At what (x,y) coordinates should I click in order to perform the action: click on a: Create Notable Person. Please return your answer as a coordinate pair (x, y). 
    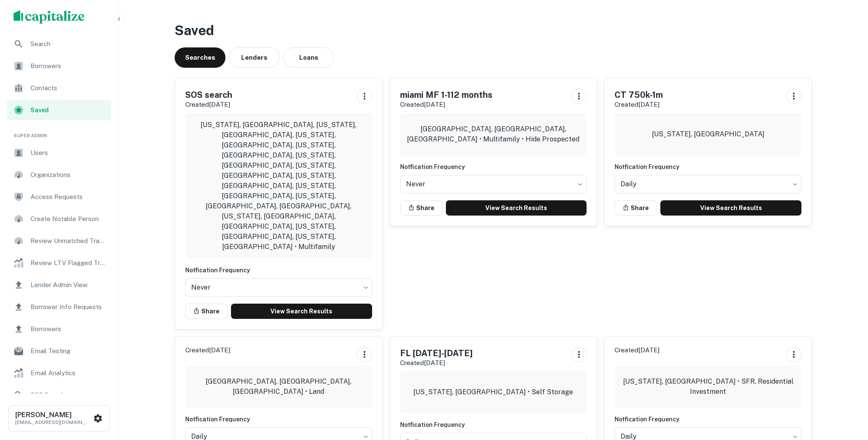
    Looking at the image, I should click on (59, 219).